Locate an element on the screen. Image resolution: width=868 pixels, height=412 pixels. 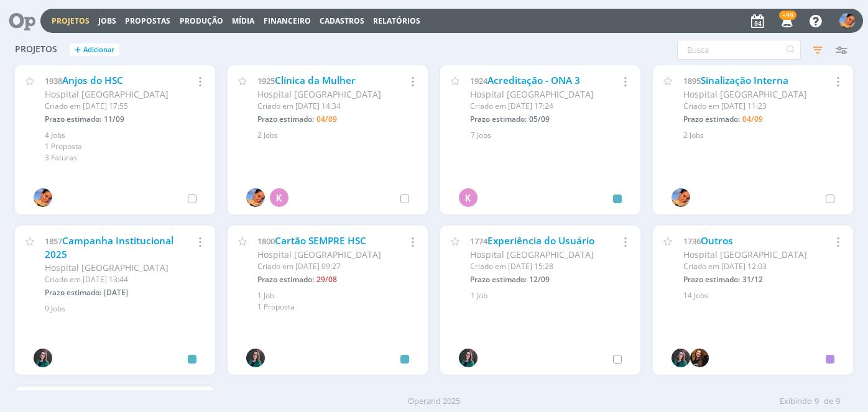
span: Cadastros is located at coordinates (342, 20).